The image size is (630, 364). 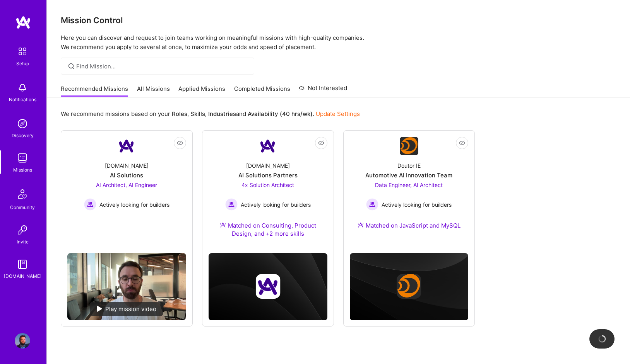 What do you see at coordinates (22, 230) in the screenshot?
I see `img: Invite` at bounding box center [22, 230].